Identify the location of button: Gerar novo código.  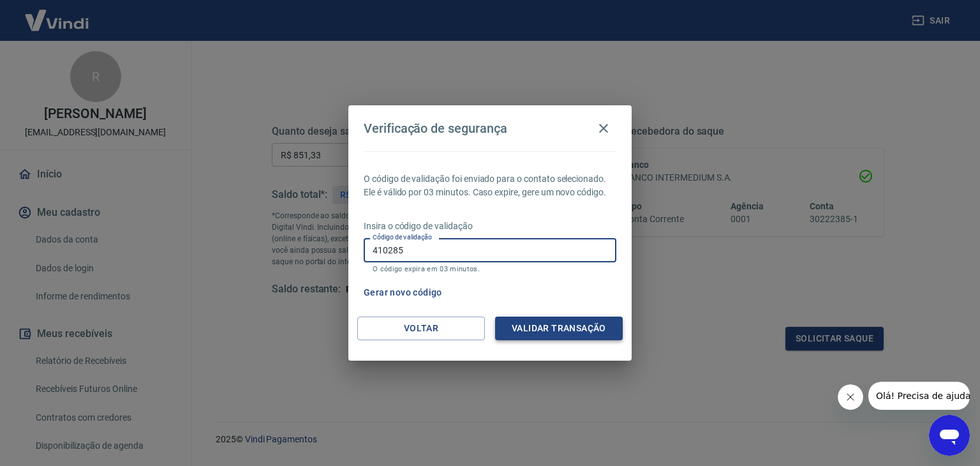
(403, 292).